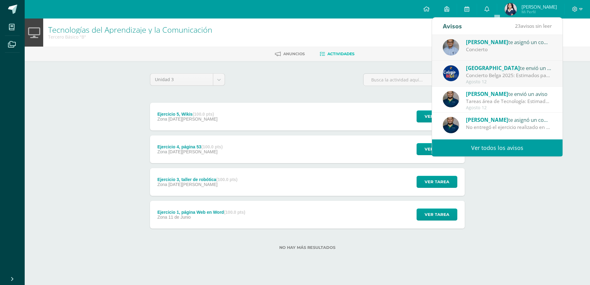 Image resolution: width=590 pixels, height=285 pixels. Describe the element at coordinates (509, 75) in the screenshot. I see `div: Concierto Belga 2025: Estimados padres y madres de familia: Les saludamos cordialmente deseando q...` at that location.